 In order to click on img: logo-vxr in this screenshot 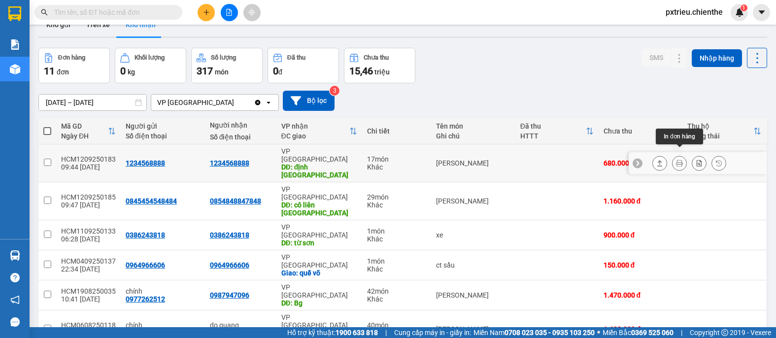, I will do `click(15, 14)`.